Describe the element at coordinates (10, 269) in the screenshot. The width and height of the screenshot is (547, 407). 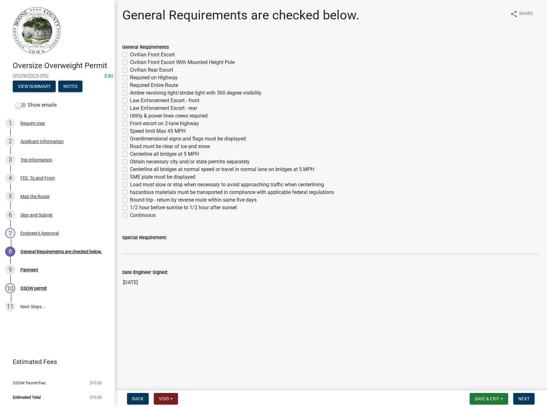
I see `div: 9` at that location.